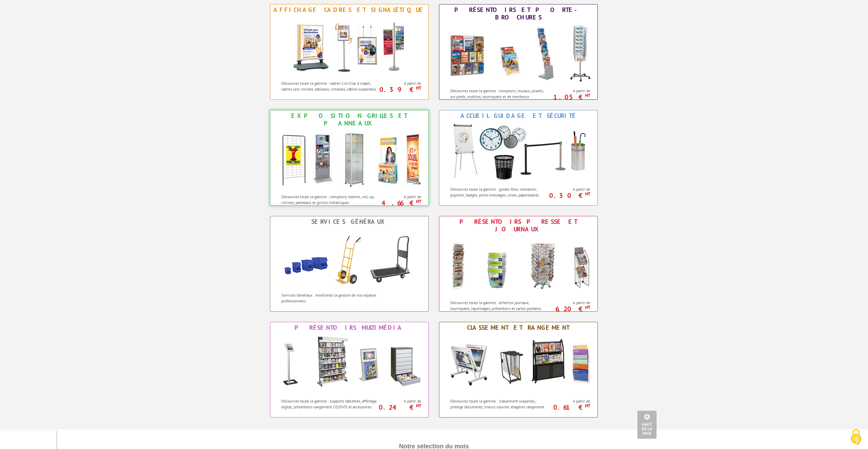  I want to click on a: Services Généraux Services Généraux Services Généraux : Améliorez la gestion de vos espaces profe..., so click(349, 264).